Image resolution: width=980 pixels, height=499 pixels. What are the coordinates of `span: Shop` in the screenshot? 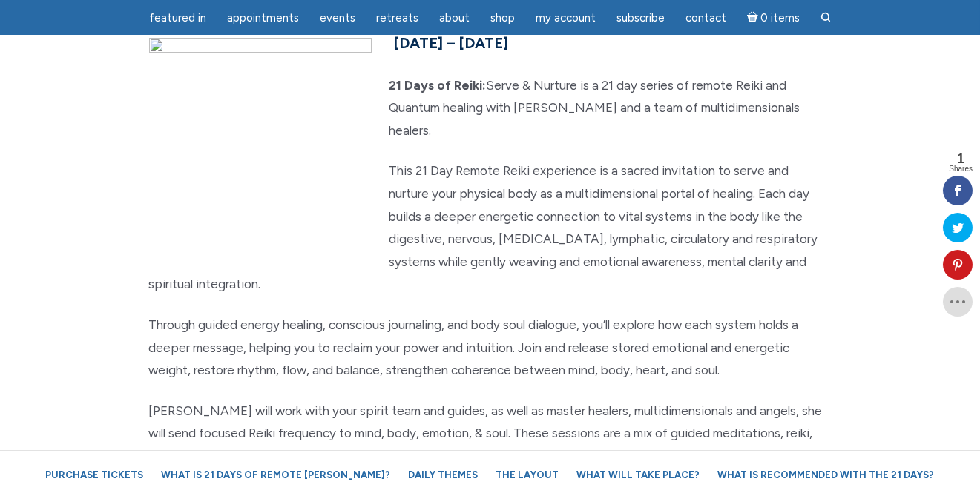 It's located at (502, 18).